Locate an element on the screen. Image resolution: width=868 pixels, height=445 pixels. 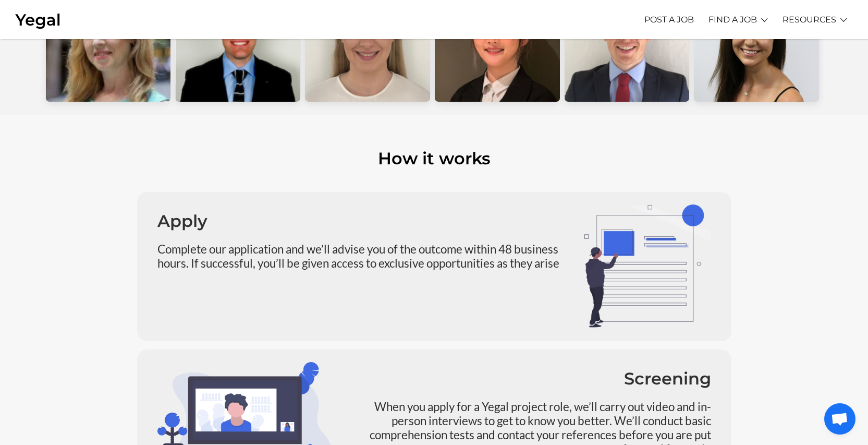
a: Open chat is located at coordinates (840, 419).